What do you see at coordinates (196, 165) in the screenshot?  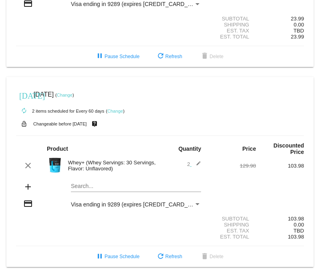 I see `mat-icon: edit` at bounding box center [196, 165].